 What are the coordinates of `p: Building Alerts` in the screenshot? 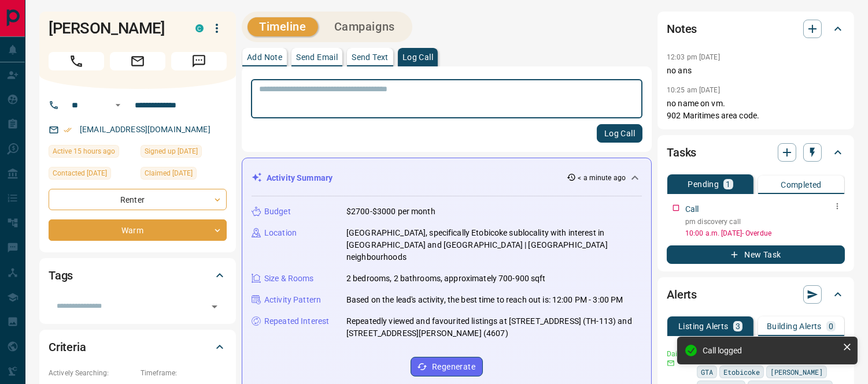 It's located at (794, 326).